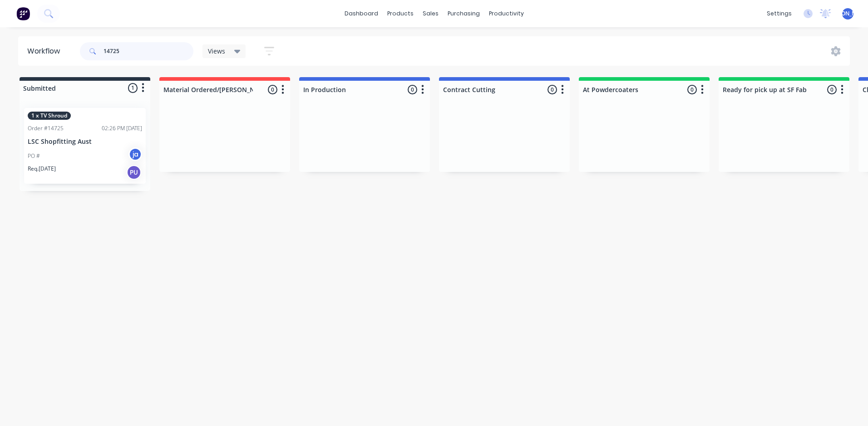 This screenshot has width=868, height=426. What do you see at coordinates (45, 51) in the screenshot?
I see `div: Workflow` at bounding box center [45, 51].